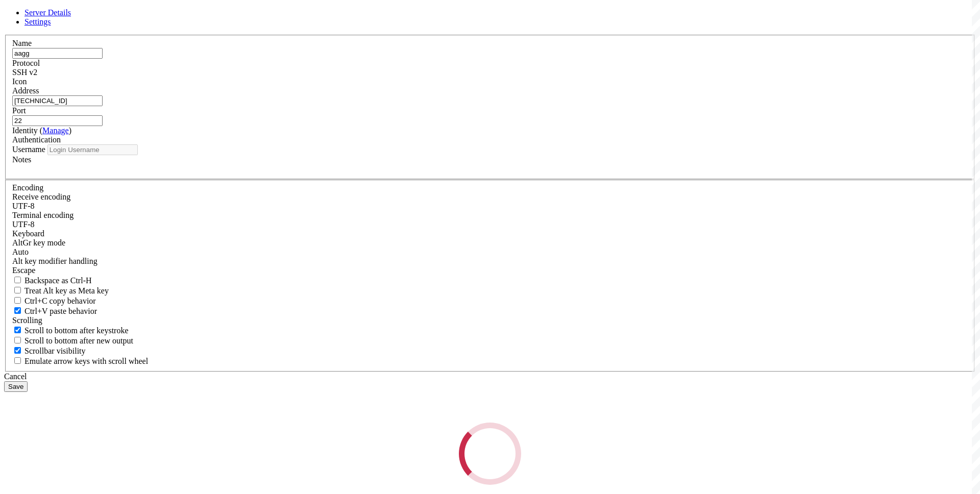 The height and width of the screenshot is (494, 980). I want to click on div: Escape, so click(490, 271).